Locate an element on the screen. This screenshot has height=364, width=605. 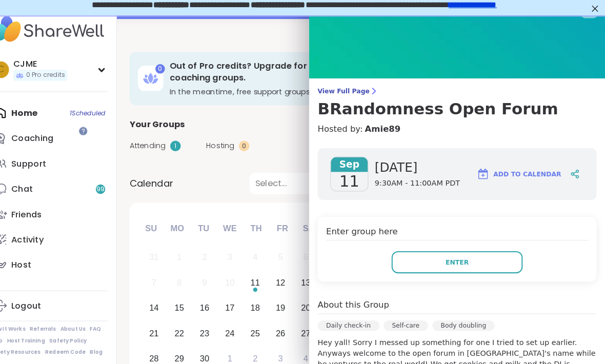
span: 99 is located at coordinates (115, 189).